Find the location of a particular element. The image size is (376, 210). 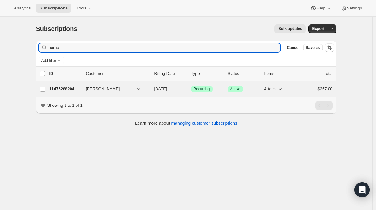

input: Filter subscribers is located at coordinates (165, 48).